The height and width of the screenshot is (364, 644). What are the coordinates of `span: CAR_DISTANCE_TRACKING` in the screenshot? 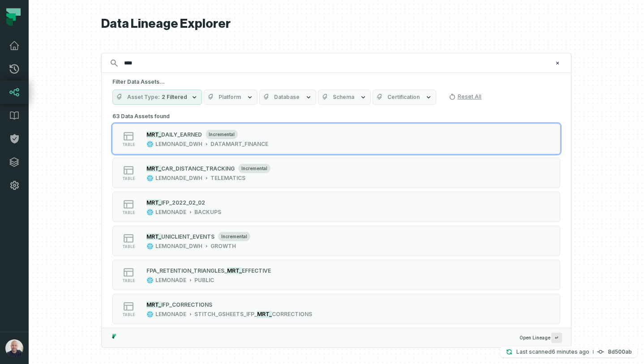 It's located at (198, 168).